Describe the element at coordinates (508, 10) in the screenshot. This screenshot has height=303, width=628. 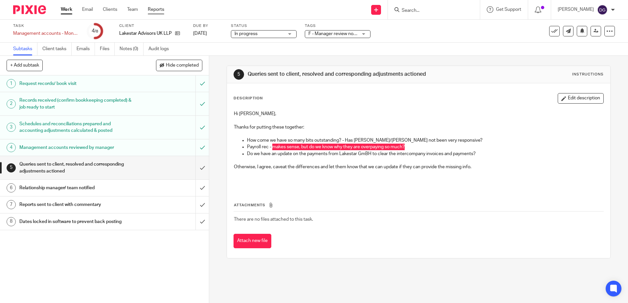
I see `span: Get Support` at that location.